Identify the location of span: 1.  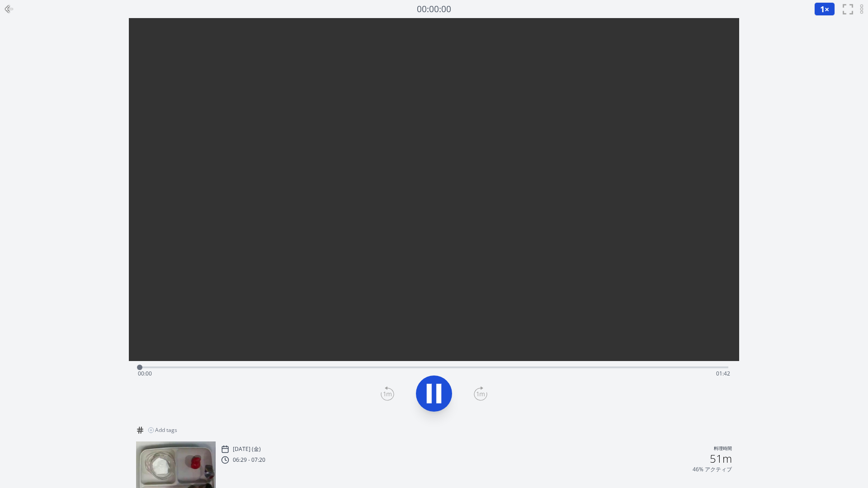
(822, 9).